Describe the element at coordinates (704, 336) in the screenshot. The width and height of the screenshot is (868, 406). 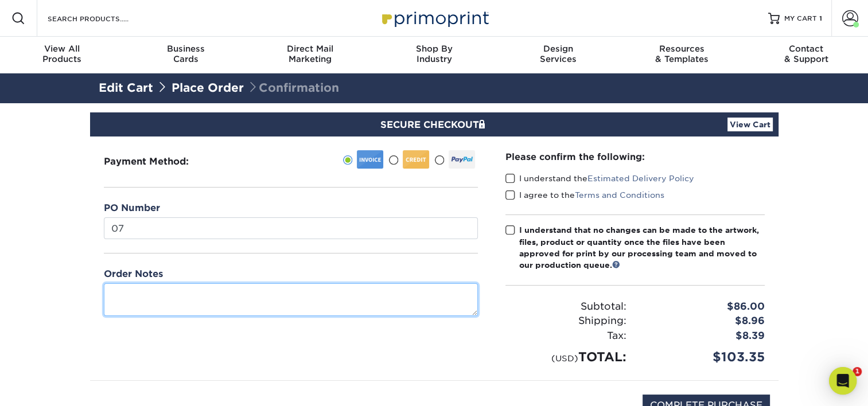
I see `div: $8.39` at that location.